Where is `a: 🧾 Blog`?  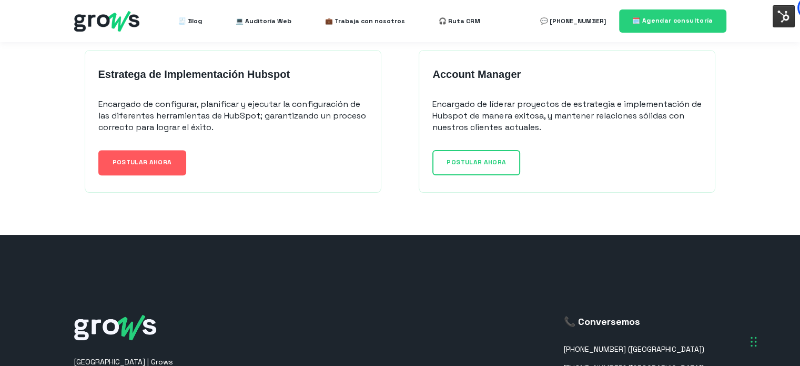
a: 🧾 Blog is located at coordinates (190, 21).